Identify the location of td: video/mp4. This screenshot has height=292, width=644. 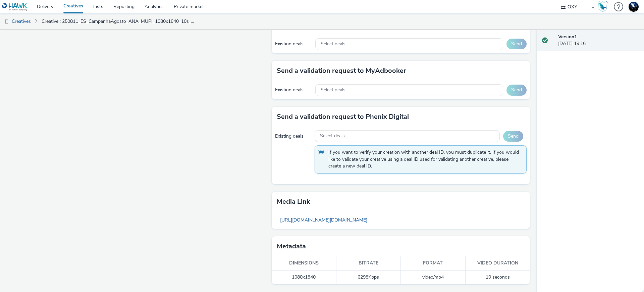
(433, 277).